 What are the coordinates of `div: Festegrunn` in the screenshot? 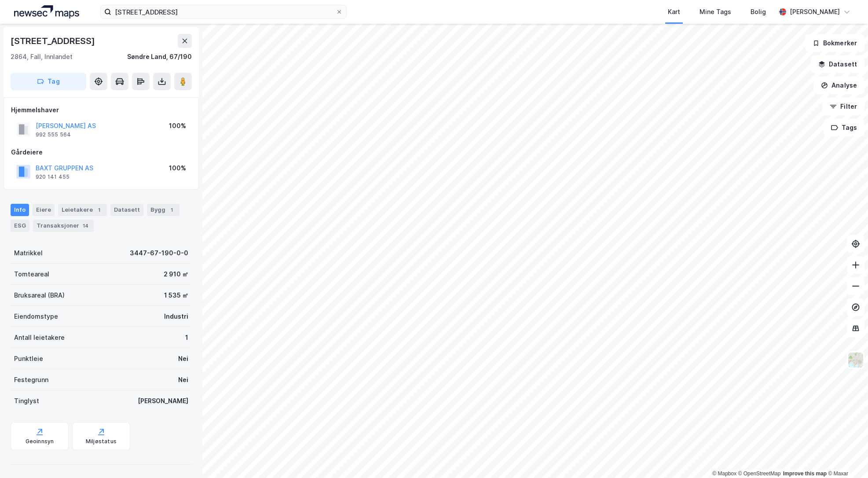 It's located at (31, 380).